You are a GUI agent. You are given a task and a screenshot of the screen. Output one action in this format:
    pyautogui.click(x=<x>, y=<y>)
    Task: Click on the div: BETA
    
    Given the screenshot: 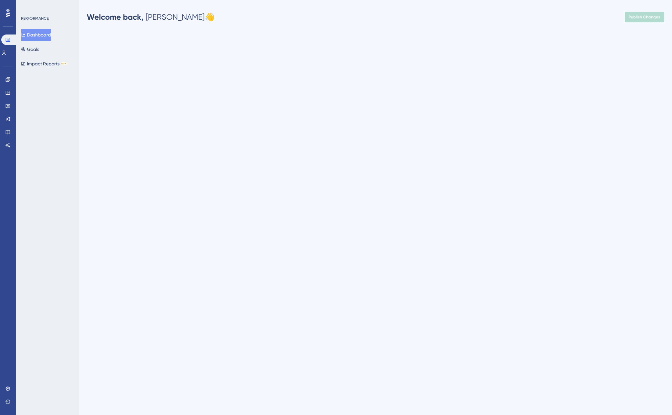 What is the action you would take?
    pyautogui.click(x=64, y=64)
    